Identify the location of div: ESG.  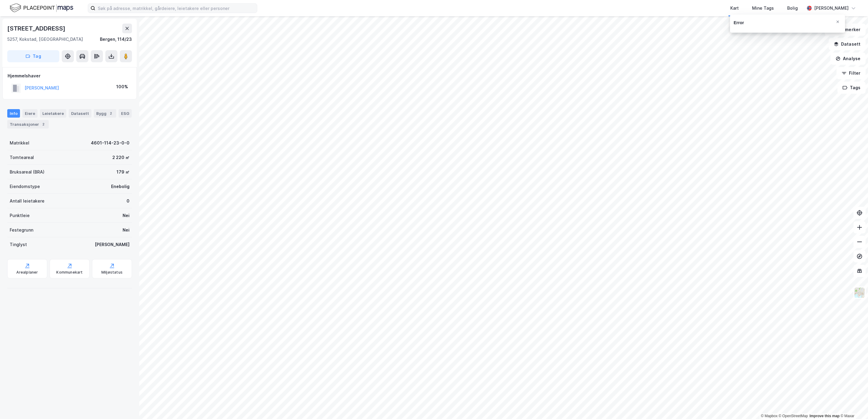
(125, 113).